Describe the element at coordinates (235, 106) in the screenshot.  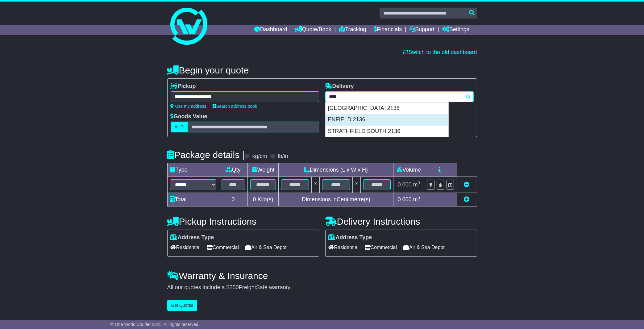
I see `a: Search address book` at that location.